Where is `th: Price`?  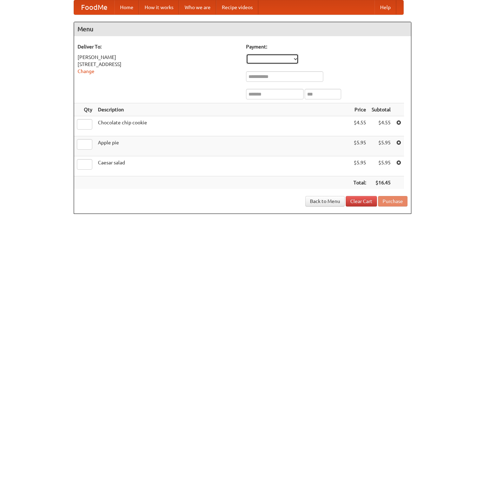
th: Price is located at coordinates (360, 110).